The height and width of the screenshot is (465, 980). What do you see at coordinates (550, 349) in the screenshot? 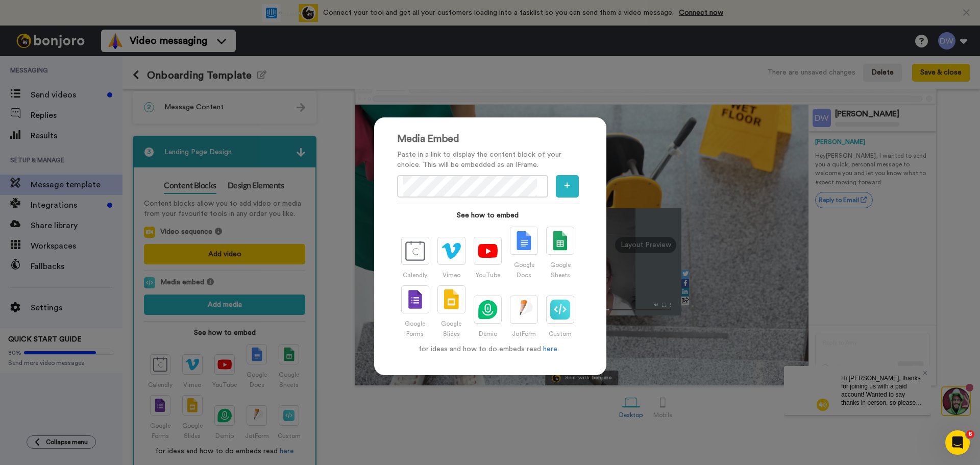
I see `a: here` at bounding box center [550, 349].